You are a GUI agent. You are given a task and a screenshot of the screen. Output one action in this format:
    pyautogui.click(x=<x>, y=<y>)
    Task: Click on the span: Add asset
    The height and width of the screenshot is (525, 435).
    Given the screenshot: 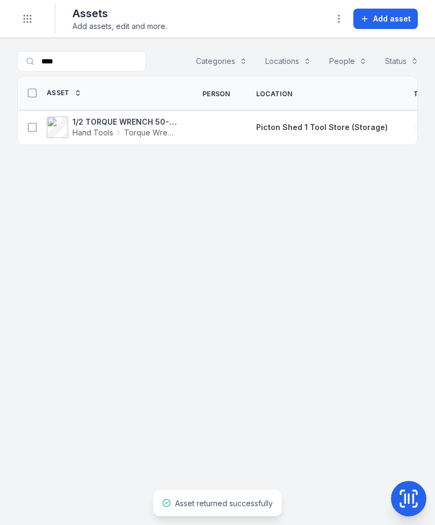 What is the action you would take?
    pyautogui.click(x=392, y=19)
    